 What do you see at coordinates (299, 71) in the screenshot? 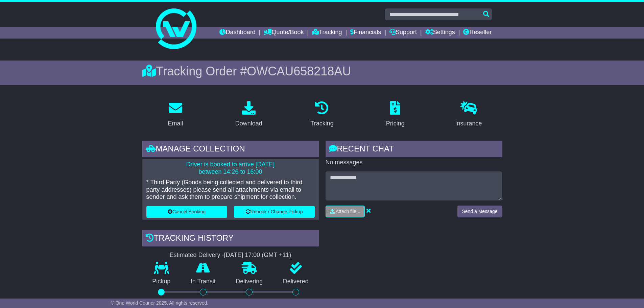
I see `span: OWCAU658218AU` at bounding box center [299, 71].